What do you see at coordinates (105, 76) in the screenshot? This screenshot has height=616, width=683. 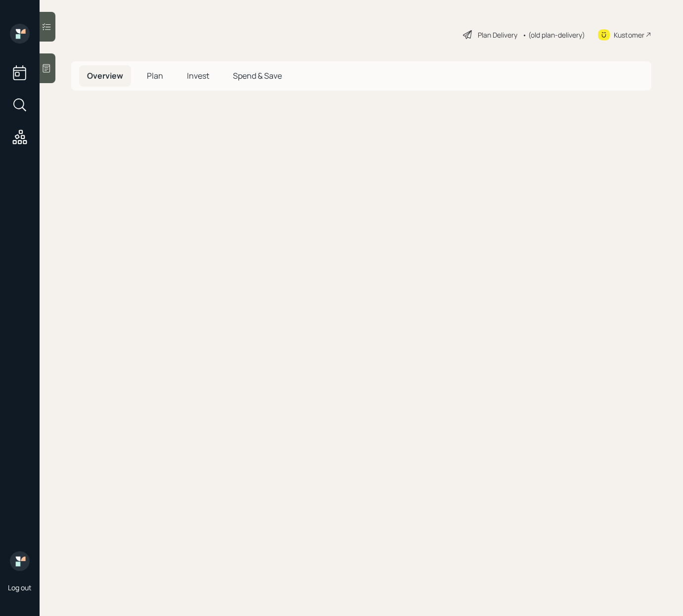 I see `span: Overview` at bounding box center [105, 76].